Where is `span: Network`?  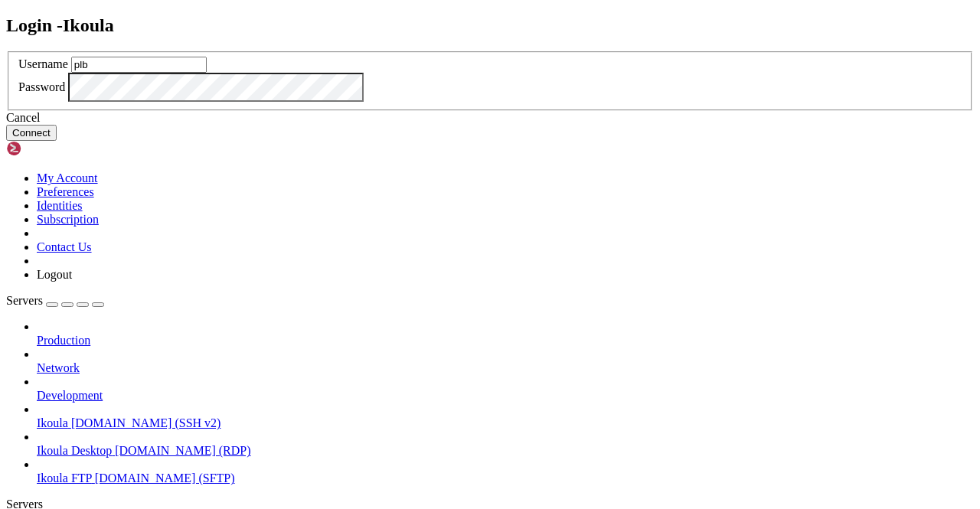 span: Network is located at coordinates (58, 367).